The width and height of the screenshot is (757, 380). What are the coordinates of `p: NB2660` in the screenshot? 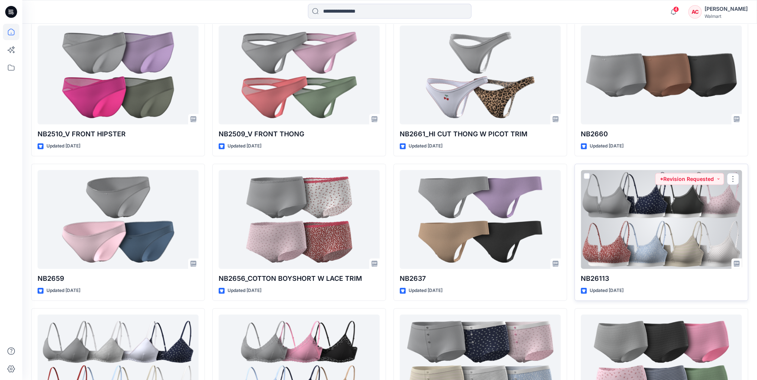 It's located at (661, 134).